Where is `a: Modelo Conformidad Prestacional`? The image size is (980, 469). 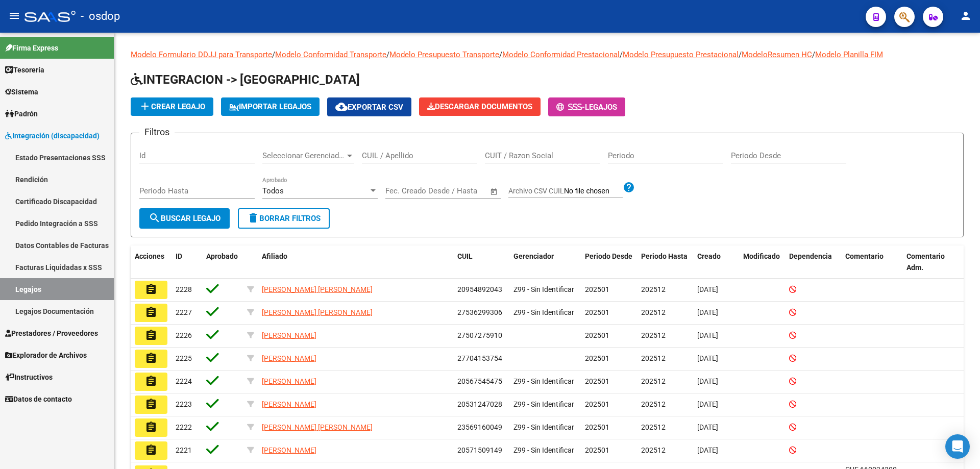
a: Modelo Conformidad Prestacional is located at coordinates (561, 54).